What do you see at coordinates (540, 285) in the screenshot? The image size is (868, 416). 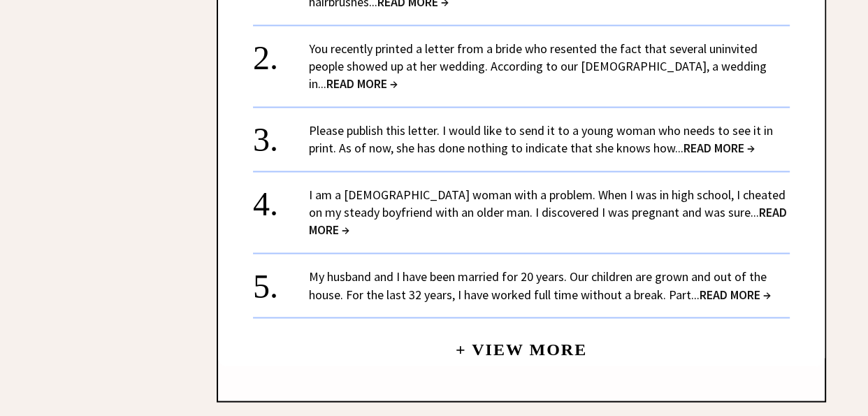 I see `a: My husband and I have been married for 20 years. Our children are grown and out of the house. For...` at bounding box center [540, 285].